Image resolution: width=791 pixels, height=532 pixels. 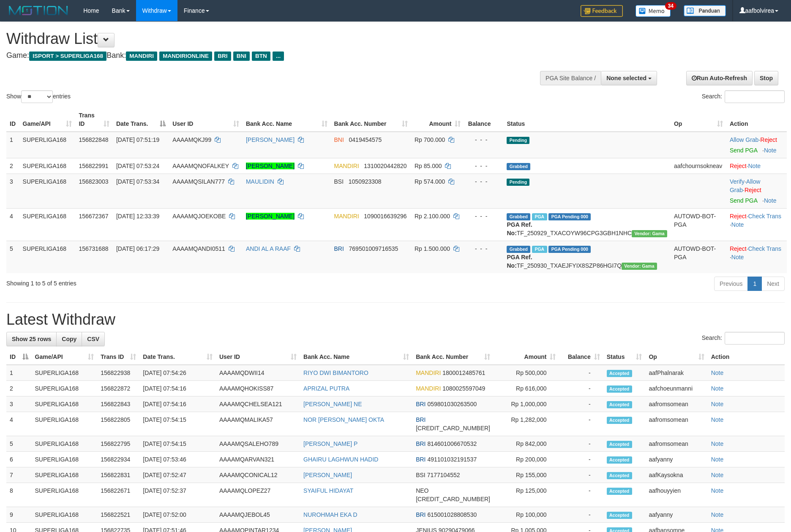 I want to click on h1: Latest Withdraw, so click(x=396, y=320).